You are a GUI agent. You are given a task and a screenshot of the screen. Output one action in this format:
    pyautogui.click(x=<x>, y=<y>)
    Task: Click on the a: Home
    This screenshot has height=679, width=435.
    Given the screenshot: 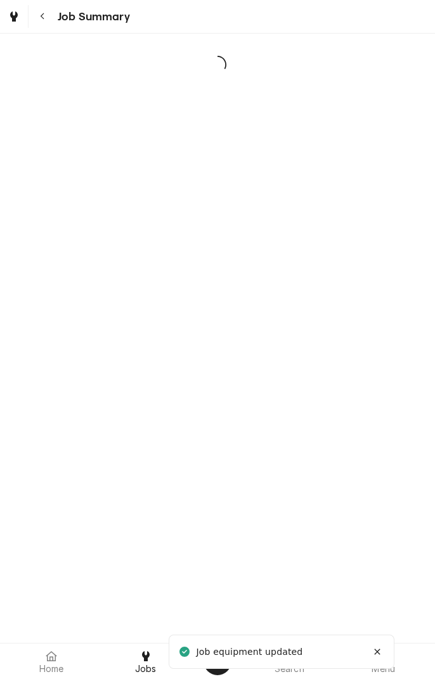 What is the action you would take?
    pyautogui.click(x=51, y=661)
    